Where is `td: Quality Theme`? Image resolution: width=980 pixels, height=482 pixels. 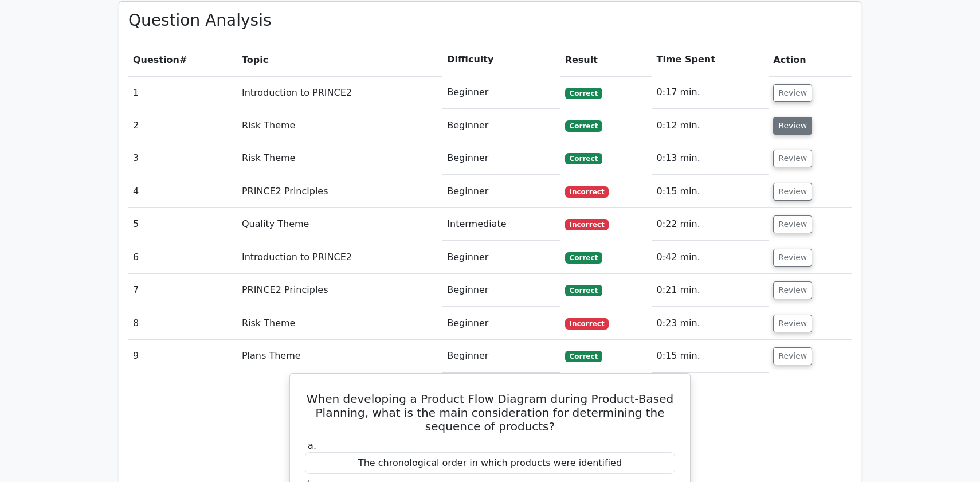
td: Quality Theme is located at coordinates (340, 224).